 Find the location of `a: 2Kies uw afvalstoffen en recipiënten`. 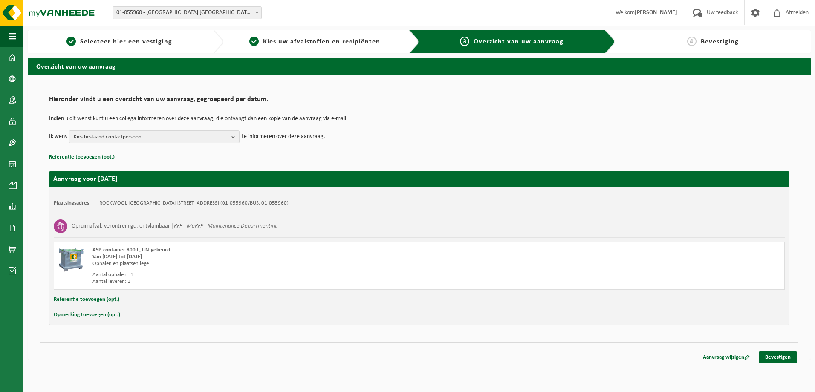

a: 2Kies uw afvalstoffen en recipiënten is located at coordinates (314, 42).